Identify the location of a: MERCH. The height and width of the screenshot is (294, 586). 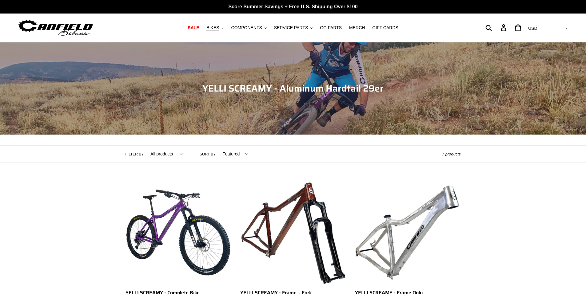
(357, 28).